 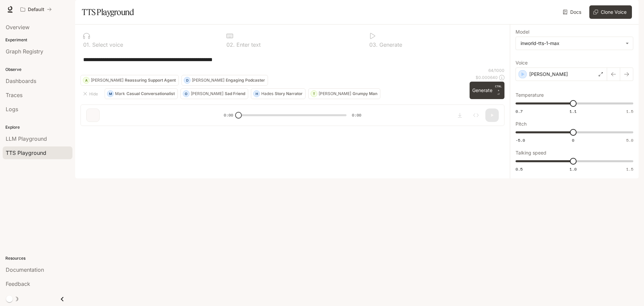 I want to click on div: D, so click(x=187, y=80).